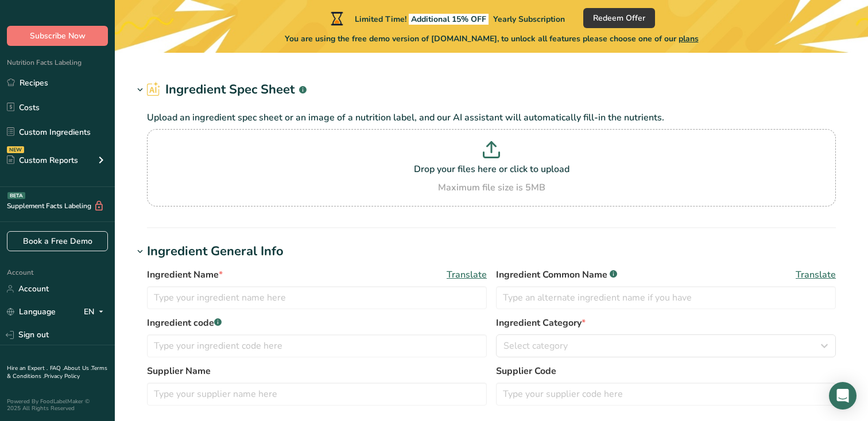 The width and height of the screenshot is (868, 421). Describe the element at coordinates (227, 89) in the screenshot. I see `h2: Ingredient Spec Sheet` at that location.